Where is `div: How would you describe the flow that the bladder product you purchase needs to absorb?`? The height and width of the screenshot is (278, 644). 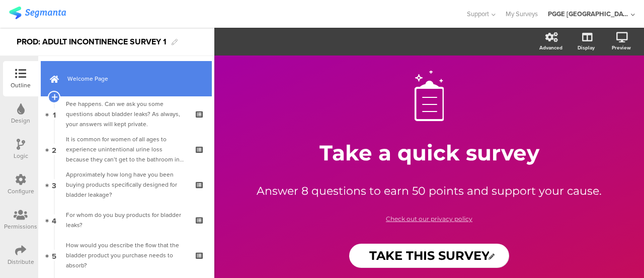
div: How would you describe the flow that the bladder product you purchase needs to absorb? is located at coordinates (126, 255).